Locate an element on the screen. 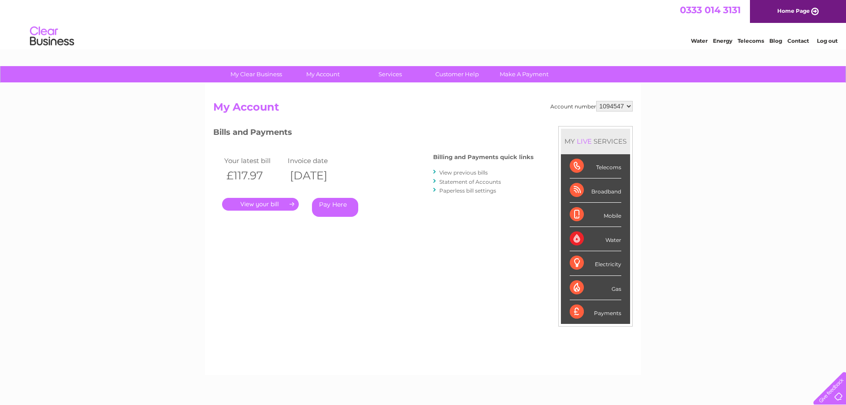 The height and width of the screenshot is (405, 846). a: View previous bills is located at coordinates (464, 172).